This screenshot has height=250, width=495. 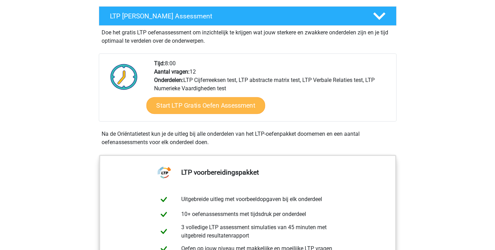 What do you see at coordinates (172, 72) in the screenshot?
I see `b: Aantal vragen:` at bounding box center [172, 72].